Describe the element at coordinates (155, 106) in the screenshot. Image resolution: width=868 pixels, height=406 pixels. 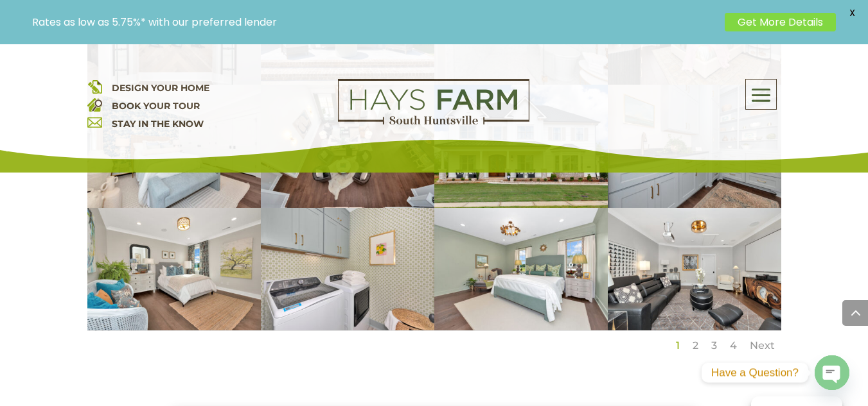
I see `a: BOOK YOUR TOUR` at that location.